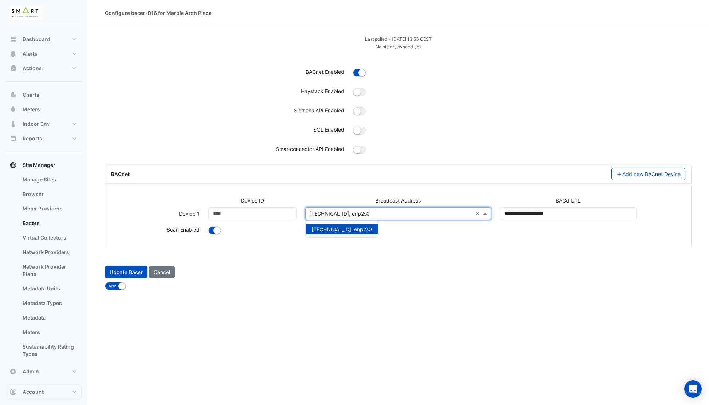 Image resolution: width=709 pixels, height=405 pixels. I want to click on app-icon: Alerts, so click(13, 54).